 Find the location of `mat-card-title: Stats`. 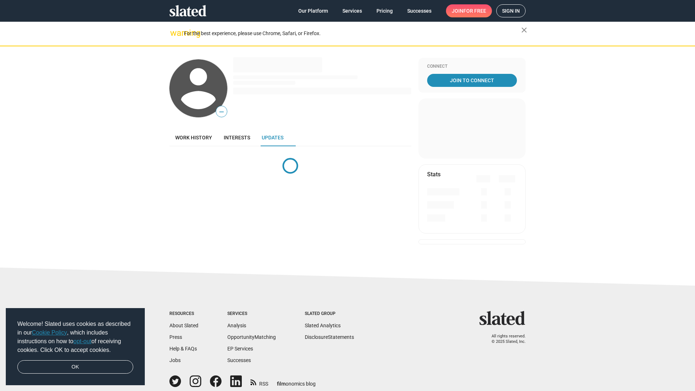

mat-card-title: Stats is located at coordinates (434, 174).